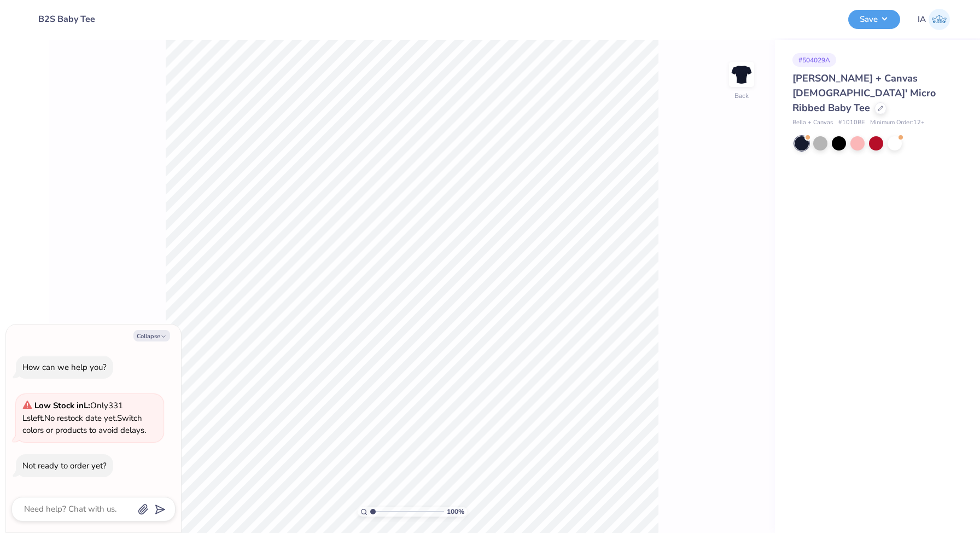 This screenshot has height=533, width=980. I want to click on span: No restock date yet., so click(80, 418).